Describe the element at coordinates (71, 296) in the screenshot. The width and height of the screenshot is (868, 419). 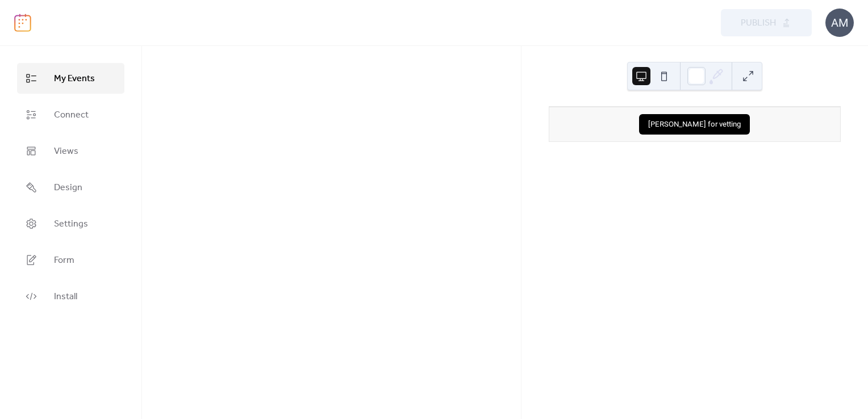
I see `a: Install` at that location.